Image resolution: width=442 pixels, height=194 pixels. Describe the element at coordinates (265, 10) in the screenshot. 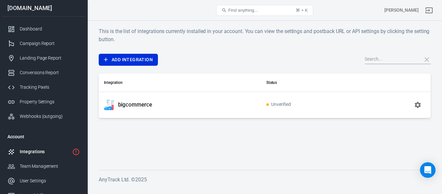

I see `button: Find anything...⌘ + K` at that location.